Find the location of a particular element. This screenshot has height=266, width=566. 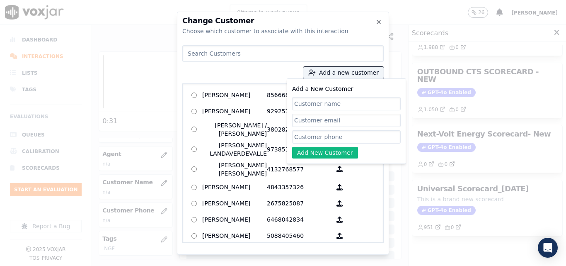

p: 5088405460 is located at coordinates (299, 235).